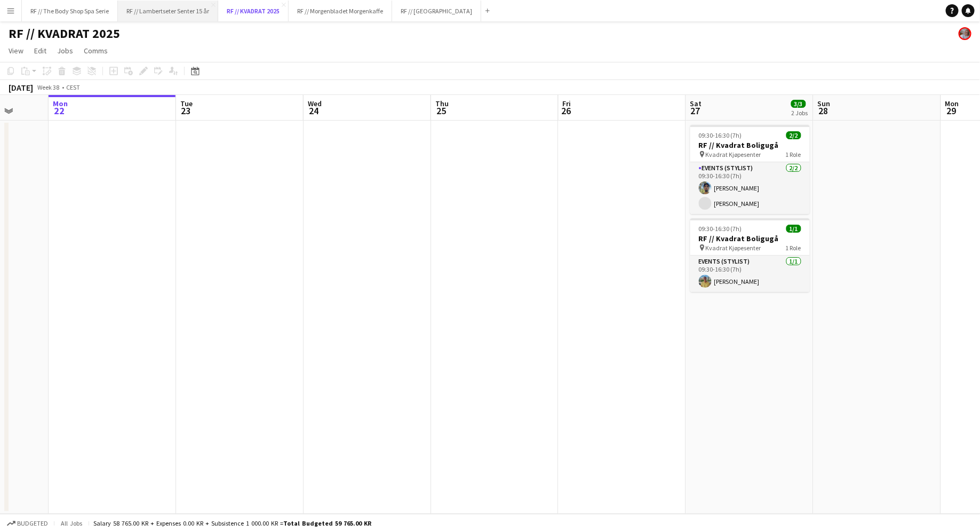 This screenshot has width=980, height=532. Describe the element at coordinates (49, 87) in the screenshot. I see `span: Week 38` at that location.